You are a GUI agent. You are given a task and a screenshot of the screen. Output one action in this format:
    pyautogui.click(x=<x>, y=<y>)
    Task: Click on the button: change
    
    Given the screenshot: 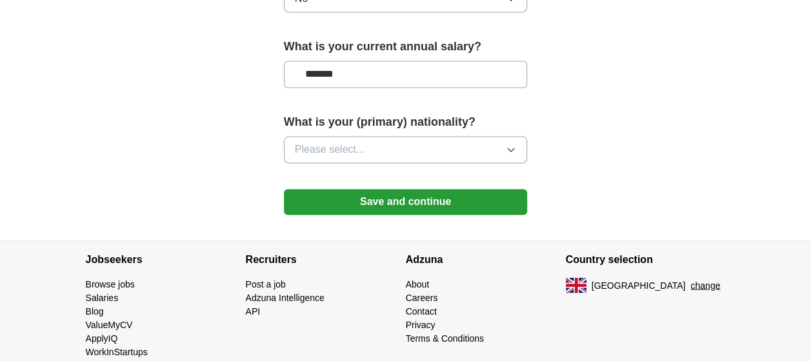 What is the action you would take?
    pyautogui.click(x=705, y=285)
    